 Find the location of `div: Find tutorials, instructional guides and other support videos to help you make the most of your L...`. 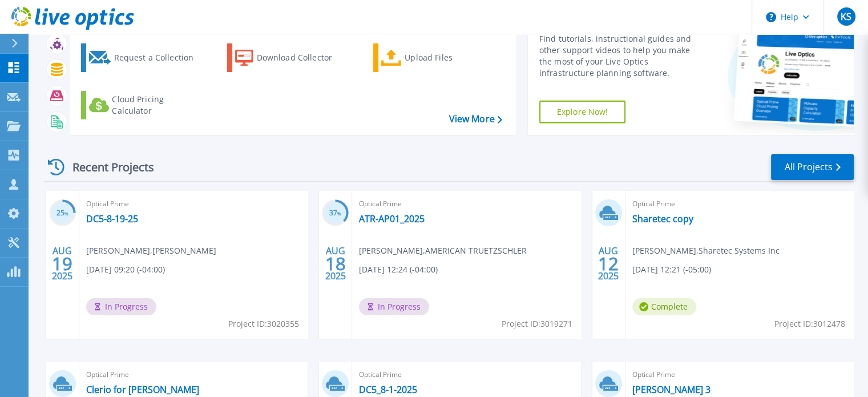

div: Find tutorials, instructional guides and other support videos to help you make the most of your L... is located at coordinates (621, 56).